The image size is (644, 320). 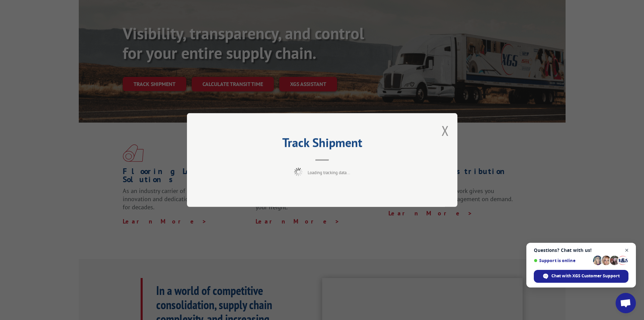 What do you see at coordinates (562, 260) in the screenshot?
I see `span: Support is online` at bounding box center [562, 260].